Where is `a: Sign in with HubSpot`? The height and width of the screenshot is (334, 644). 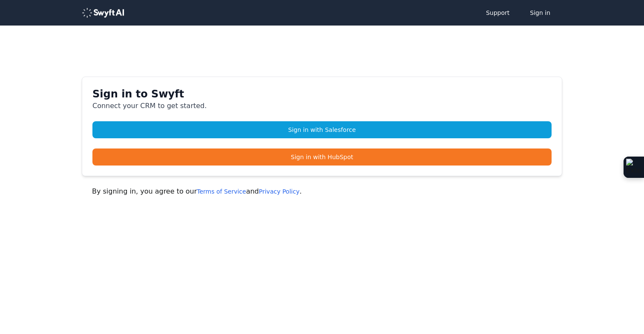
a: Sign in with HubSpot is located at coordinates (322, 157).